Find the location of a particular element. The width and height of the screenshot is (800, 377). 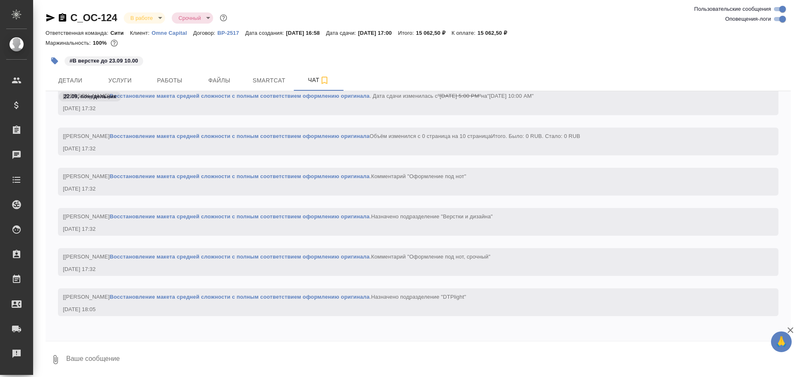

p: Omne Capital is located at coordinates (172, 33).